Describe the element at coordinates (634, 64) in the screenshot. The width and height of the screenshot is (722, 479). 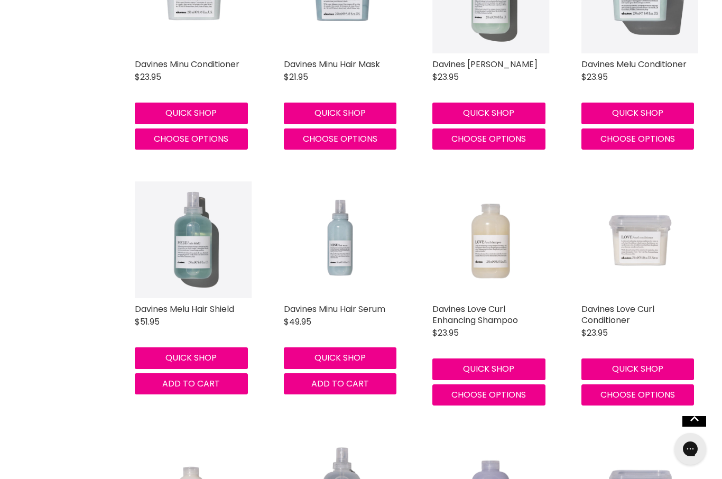
I see `a: Davines Melu Conditioner` at that location.